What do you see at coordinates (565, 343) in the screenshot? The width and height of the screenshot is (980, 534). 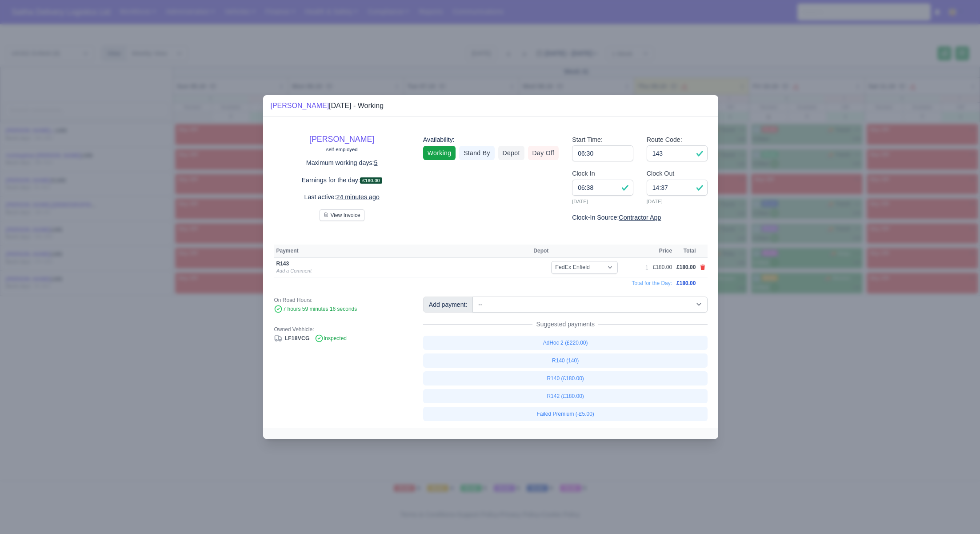 I see `a: AdHoc 2 (£220.00)` at bounding box center [565, 343].